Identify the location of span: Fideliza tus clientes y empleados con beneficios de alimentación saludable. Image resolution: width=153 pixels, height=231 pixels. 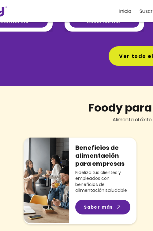
(101, 181).